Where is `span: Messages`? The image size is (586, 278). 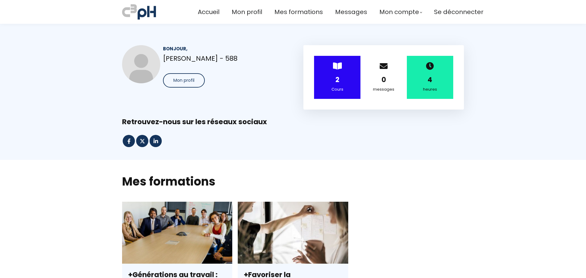
span: Messages is located at coordinates (351, 12).